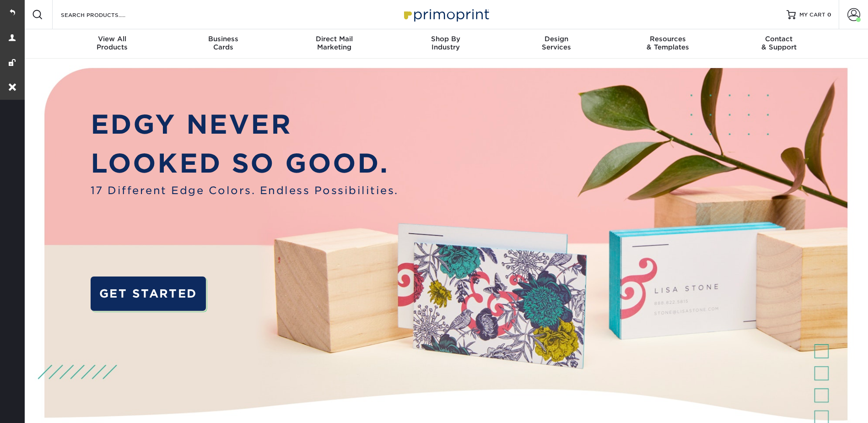 The width and height of the screenshot is (868, 423). I want to click on span: Shop By, so click(445, 39).